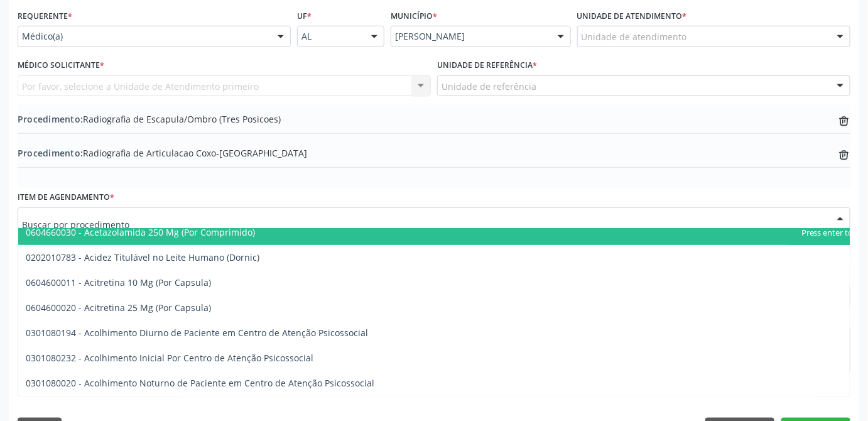 This screenshot has height=421, width=868. What do you see at coordinates (149, 119) in the screenshot?
I see `span: Radiografia de Escapula/Ombro (Tres Posicoes)` at bounding box center [149, 119].